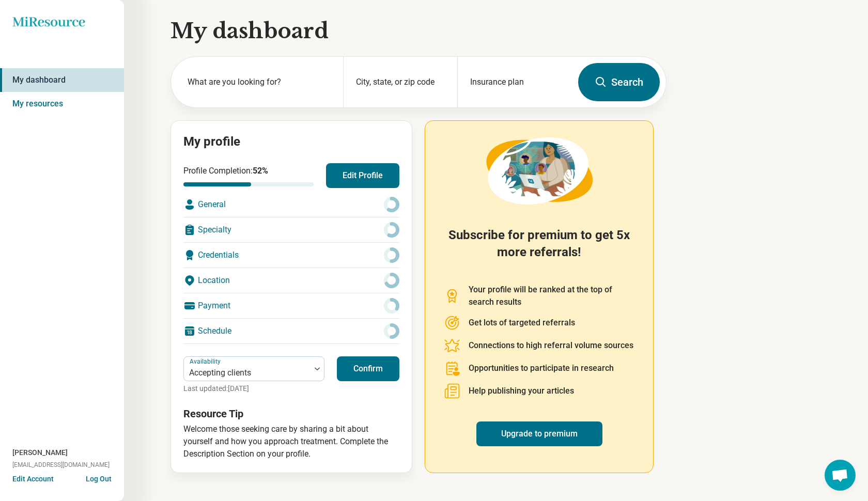 This screenshot has height=501, width=868. Describe the element at coordinates (541, 368) in the screenshot. I see `p: Opportunities to participate in research` at that location.